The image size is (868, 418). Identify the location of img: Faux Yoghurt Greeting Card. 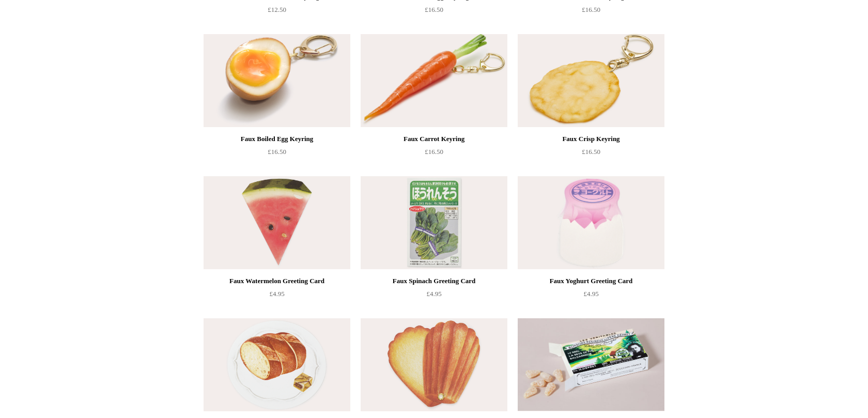
(591, 223).